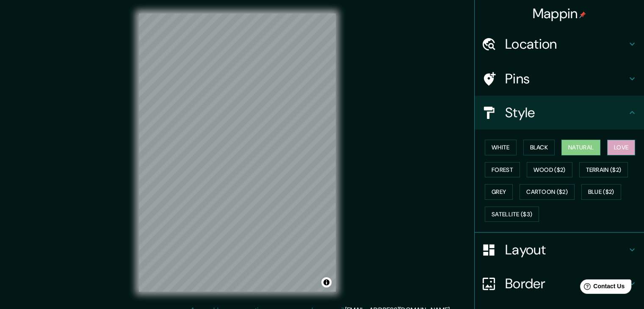 This screenshot has width=644, height=309. I want to click on div: Border, so click(559, 284).